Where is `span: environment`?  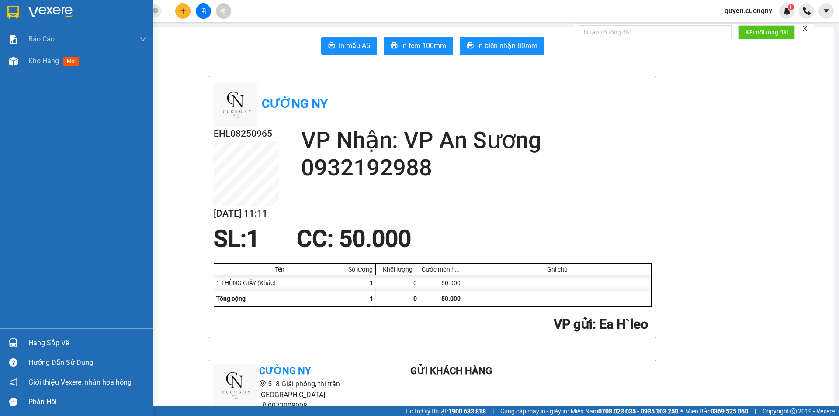 span: environment is located at coordinates (263, 384).